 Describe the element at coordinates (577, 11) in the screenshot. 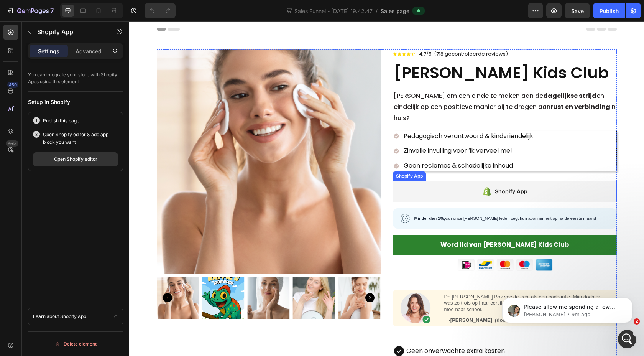

I see `span: Save` at that location.